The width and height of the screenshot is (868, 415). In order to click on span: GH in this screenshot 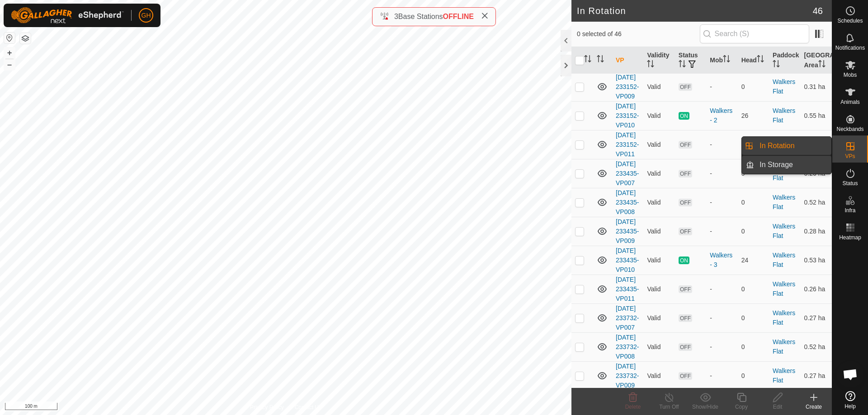, I will do `click(146, 15)`.